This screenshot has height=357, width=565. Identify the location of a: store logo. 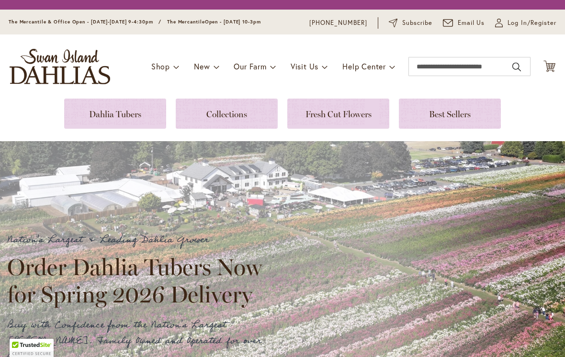
(60, 67).